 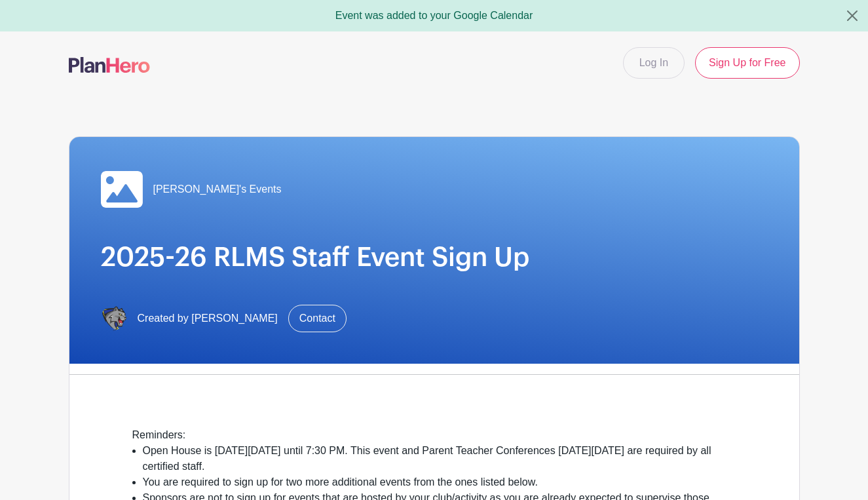 I want to click on a: Contact, so click(x=317, y=318).